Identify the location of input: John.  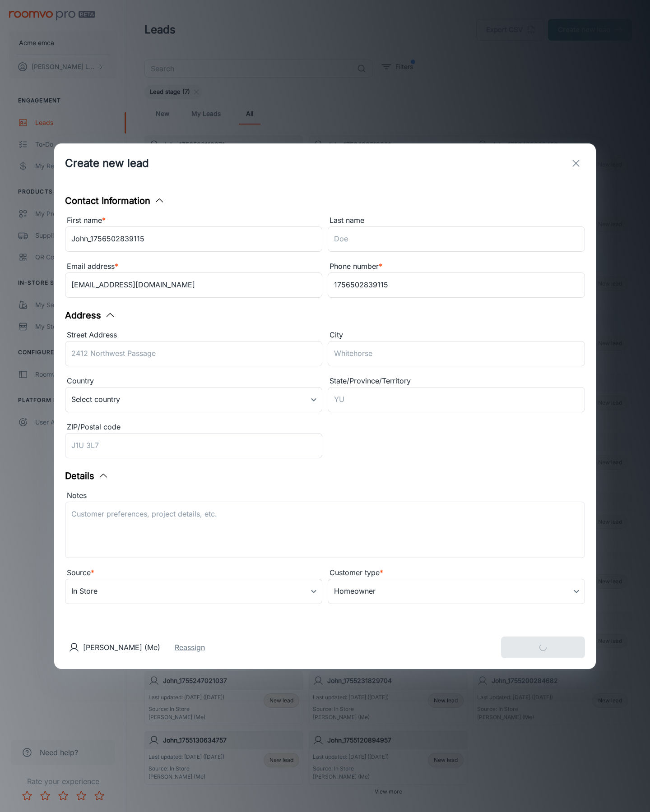
(194, 239).